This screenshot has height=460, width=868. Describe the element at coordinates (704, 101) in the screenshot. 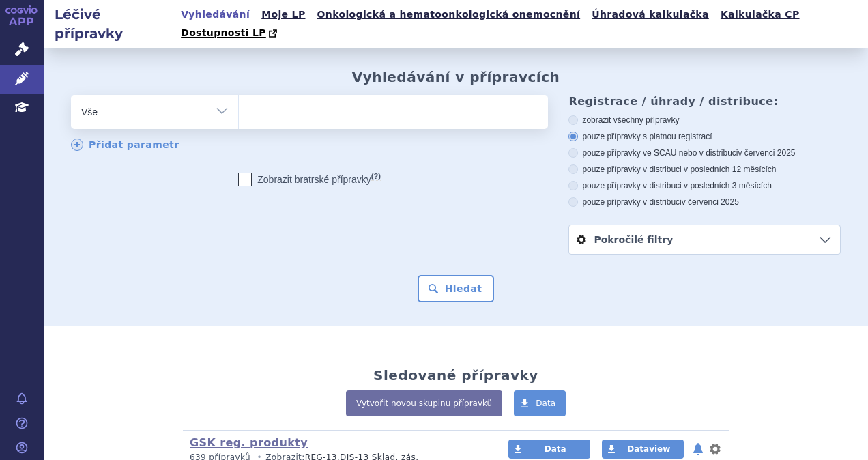

I see `h3: Registrace / úhrady / distribuce:` at that location.